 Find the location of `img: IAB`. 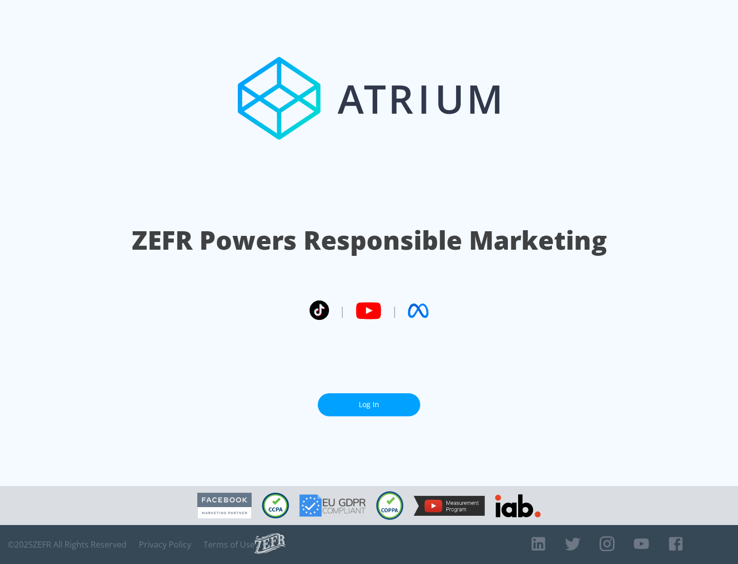

img: IAB is located at coordinates (517, 505).